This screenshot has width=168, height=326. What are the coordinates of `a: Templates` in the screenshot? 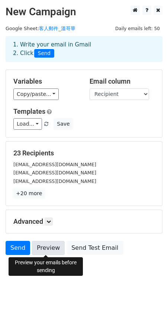 It's located at (29, 111).